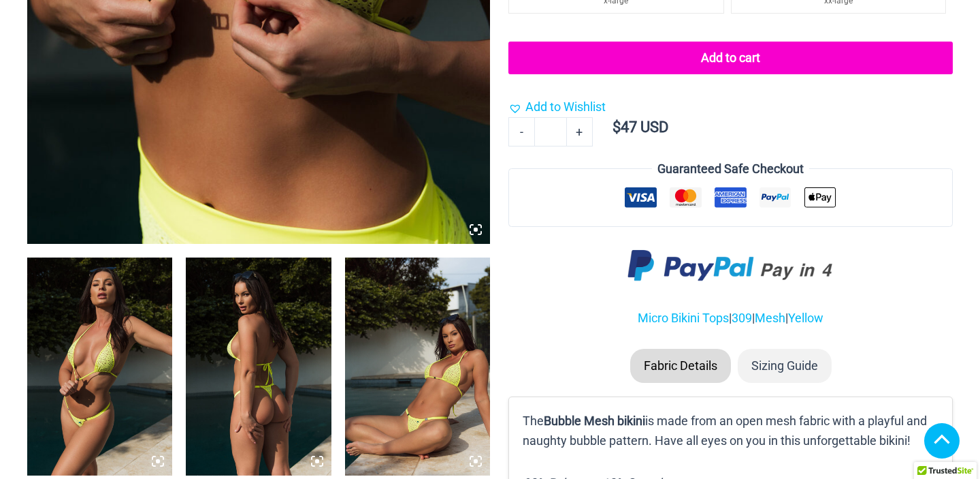 Image resolution: width=980 pixels, height=479 pixels. Describe the element at coordinates (731, 58) in the screenshot. I see `button: Add to cart` at that location.